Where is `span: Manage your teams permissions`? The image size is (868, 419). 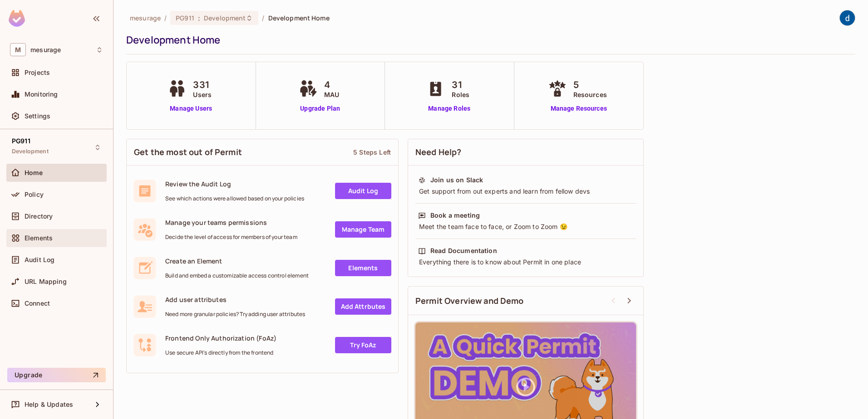 span: Manage your teams permissions is located at coordinates (231, 223).